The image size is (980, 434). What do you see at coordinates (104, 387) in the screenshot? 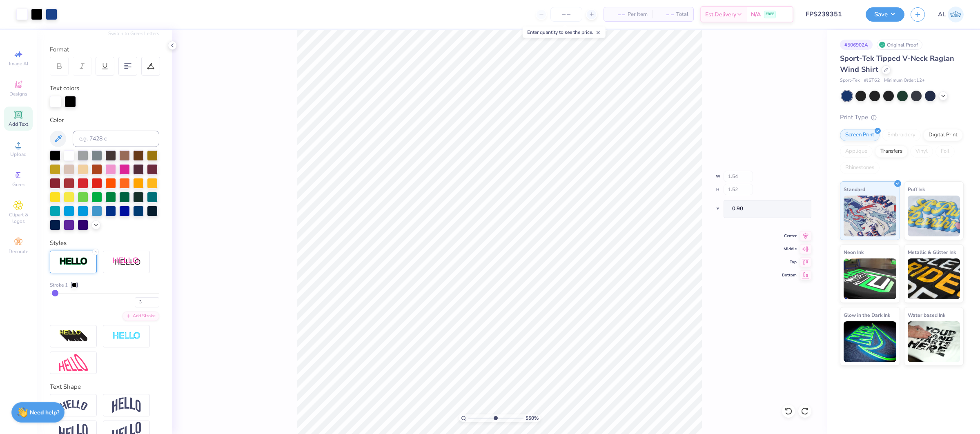
I see `div: Text Shape` at bounding box center [104, 387].